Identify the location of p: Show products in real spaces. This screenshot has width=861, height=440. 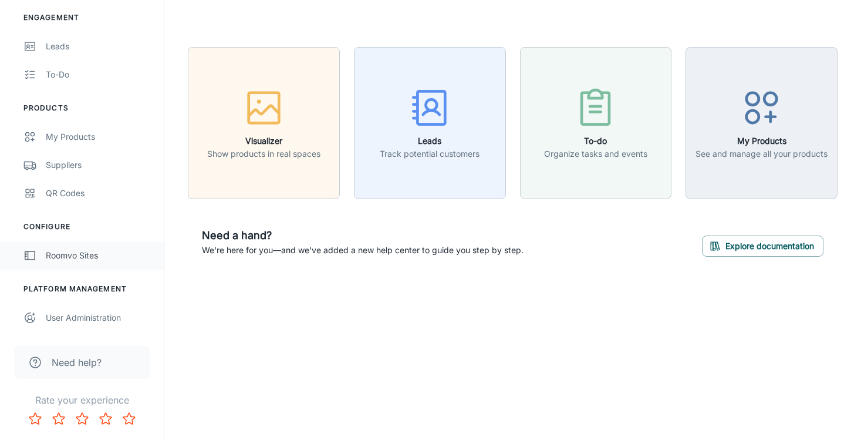
(263, 154).